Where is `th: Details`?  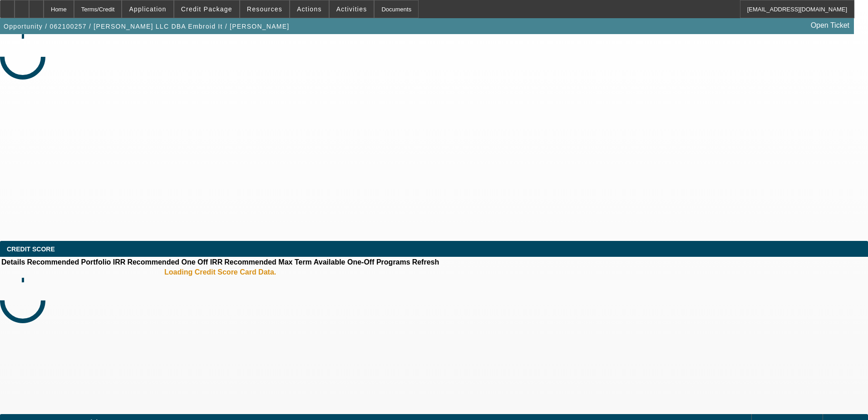
th: Details is located at coordinates (13, 262).